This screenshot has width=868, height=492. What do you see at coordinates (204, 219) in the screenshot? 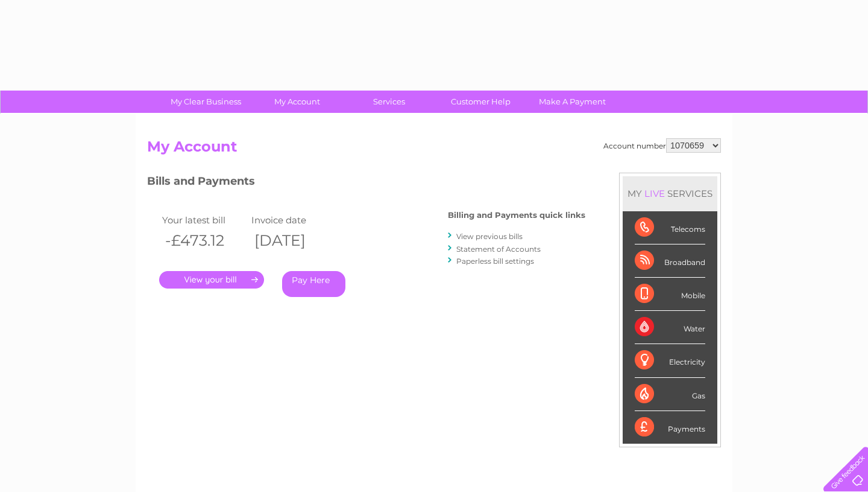
I see `td: Your latest bill` at bounding box center [204, 219].